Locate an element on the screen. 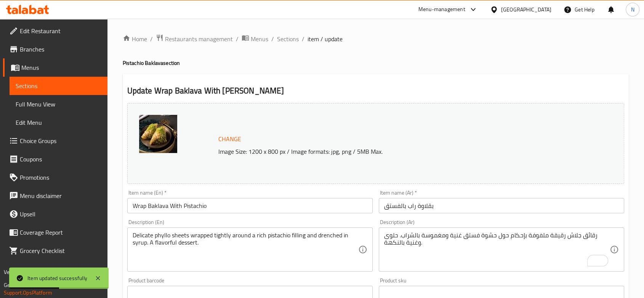  a: Home is located at coordinates (135, 39).